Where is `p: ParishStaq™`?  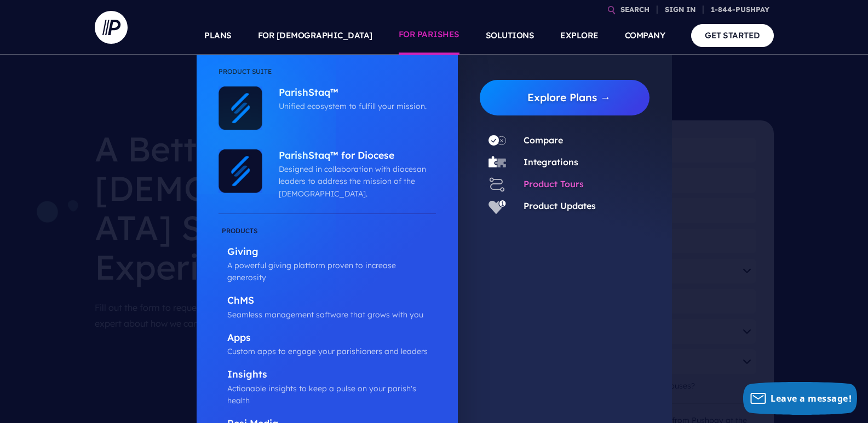 p: ParishStaq™ is located at coordinates (354, 93).